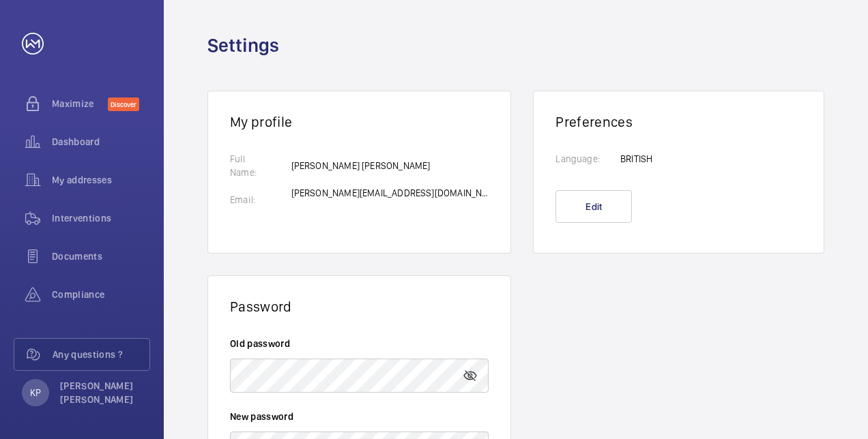 The height and width of the screenshot is (439, 868). I want to click on span: Interventions, so click(101, 218).